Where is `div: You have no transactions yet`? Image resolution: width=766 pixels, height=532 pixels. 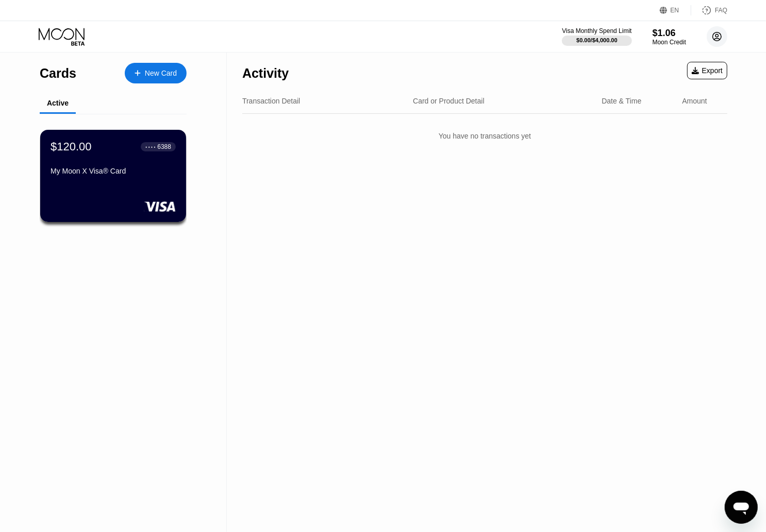 div: You have no transactions yet is located at coordinates (485, 136).